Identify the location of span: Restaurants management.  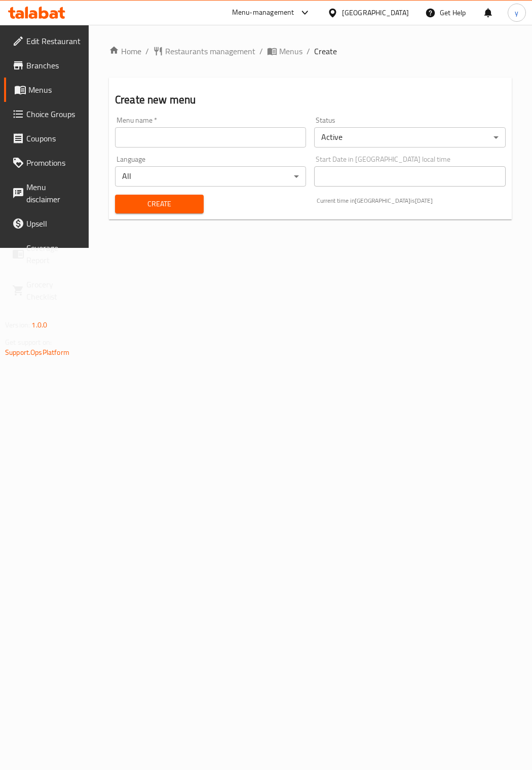
(210, 52).